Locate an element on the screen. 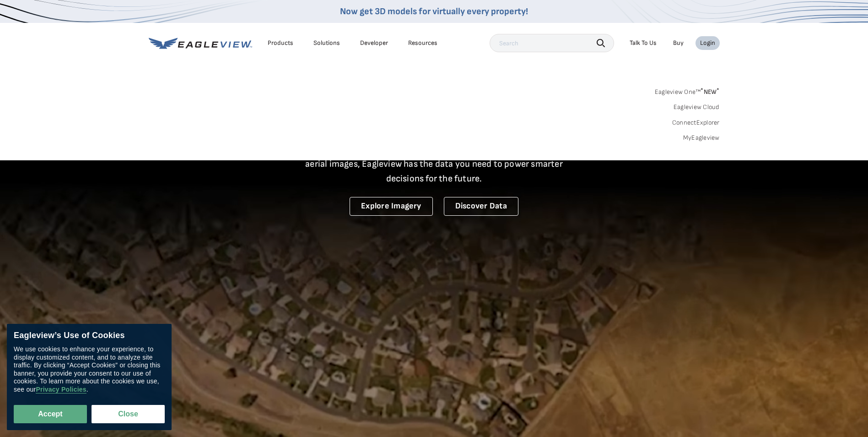 This screenshot has height=437, width=868. div: Login is located at coordinates (707, 43).